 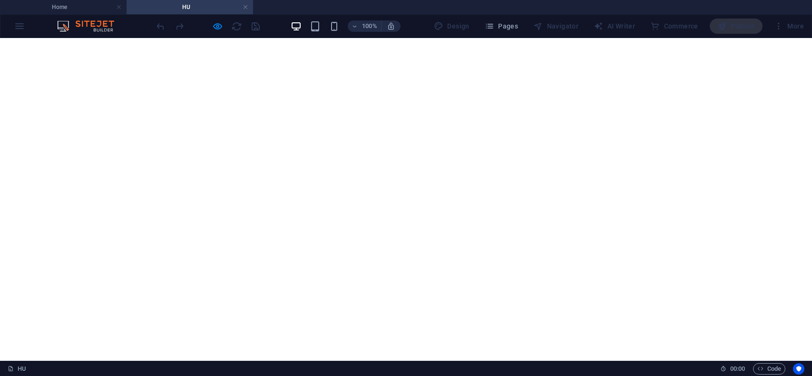 I want to click on button: 100%, so click(x=364, y=26).